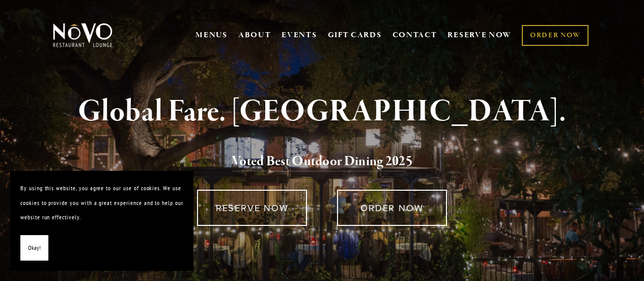 This screenshot has width=644, height=281. Describe the element at coordinates (102, 221) in the screenshot. I see `section: Cookie banner` at that location.